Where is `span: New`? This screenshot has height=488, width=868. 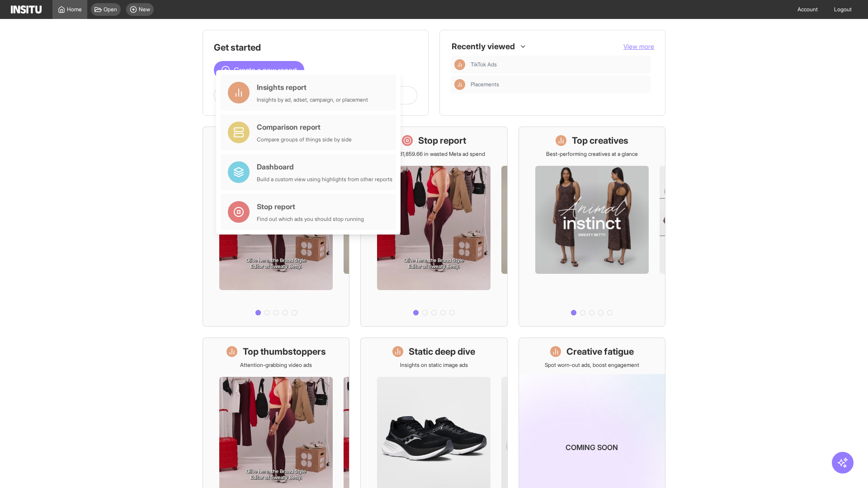 span: New is located at coordinates (144, 10).